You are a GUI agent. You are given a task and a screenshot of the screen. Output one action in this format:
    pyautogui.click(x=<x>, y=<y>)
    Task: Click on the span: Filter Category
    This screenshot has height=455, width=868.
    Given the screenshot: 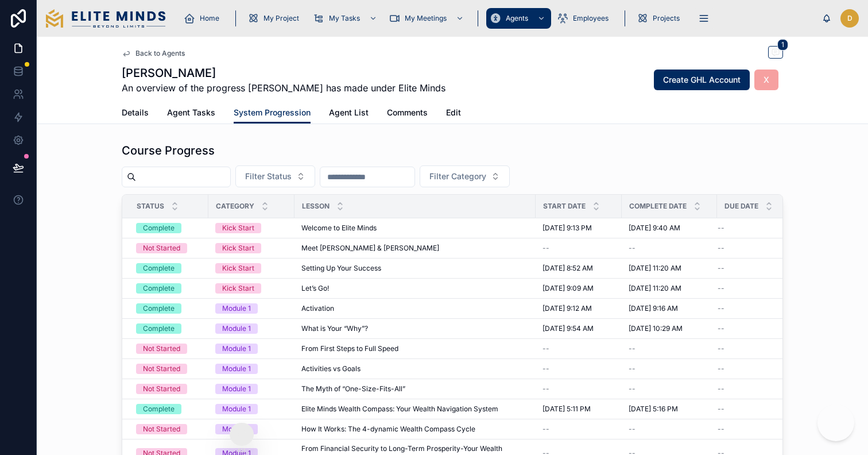 What is the action you would take?
    pyautogui.click(x=457, y=176)
    